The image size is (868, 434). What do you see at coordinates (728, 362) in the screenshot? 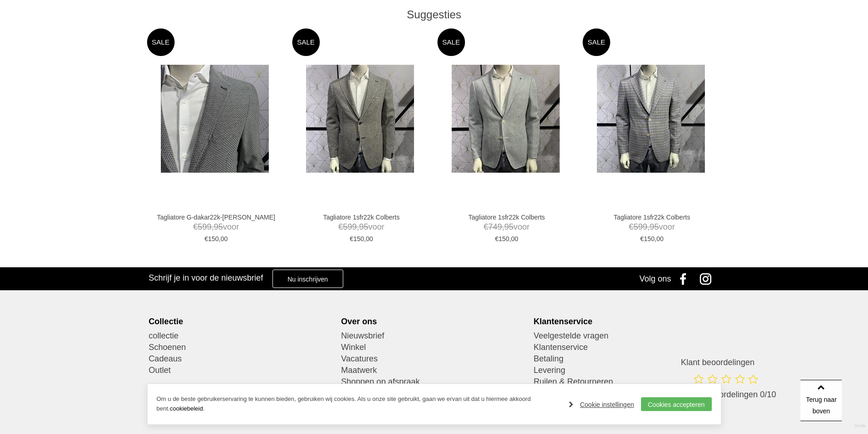
I see `h3: Klant beoordelingen` at bounding box center [728, 362].